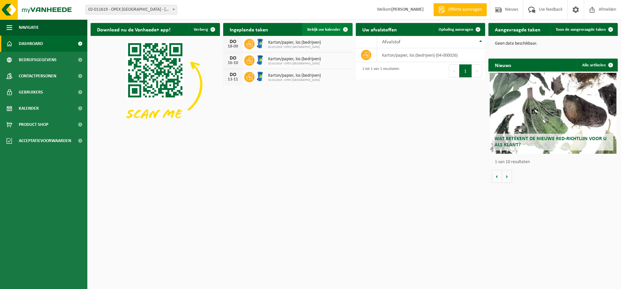  What do you see at coordinates (477, 71) in the screenshot?
I see `button: Next` at bounding box center [477, 71].